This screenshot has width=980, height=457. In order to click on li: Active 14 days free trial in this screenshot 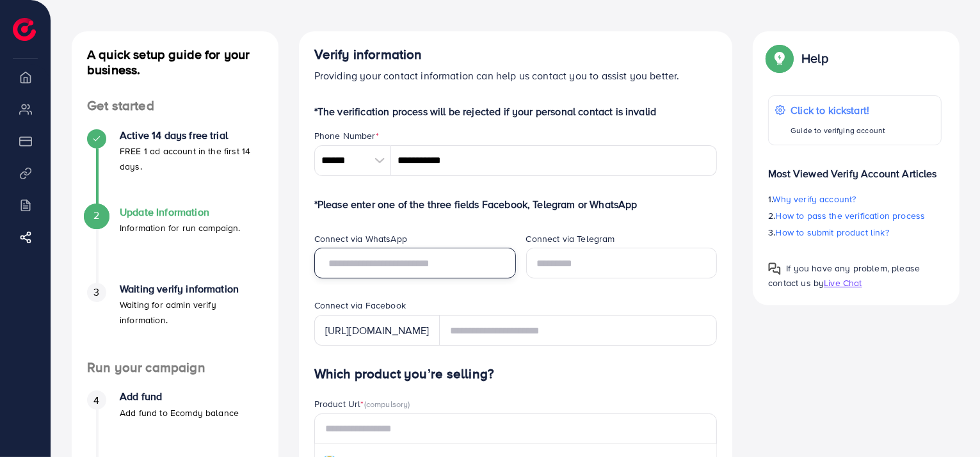, I will do `click(175, 167)`.